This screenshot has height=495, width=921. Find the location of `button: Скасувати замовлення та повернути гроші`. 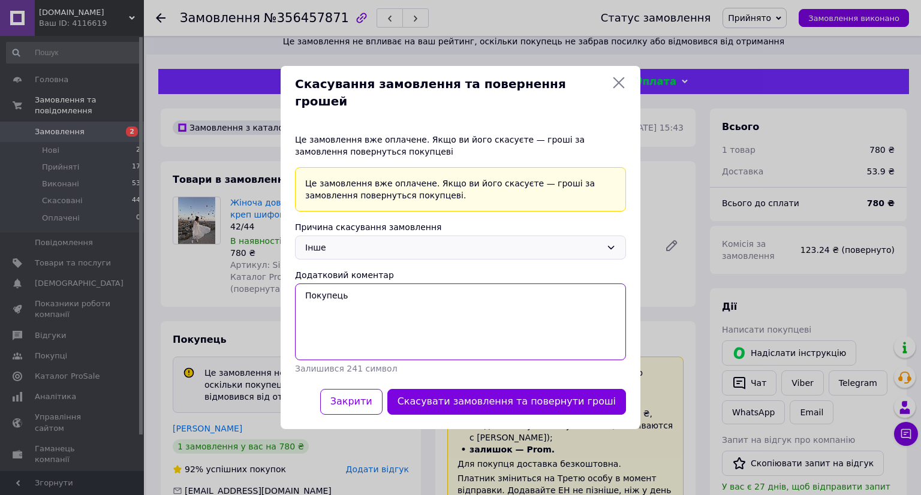

button: Скасувати замовлення та повернути гроші is located at coordinates (507, 402).